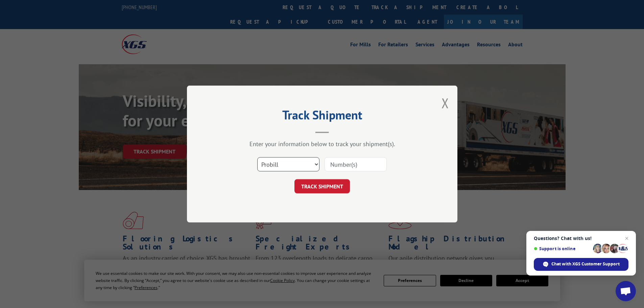  Describe the element at coordinates (356, 164) in the screenshot. I see `input: Number(s)` at that location.